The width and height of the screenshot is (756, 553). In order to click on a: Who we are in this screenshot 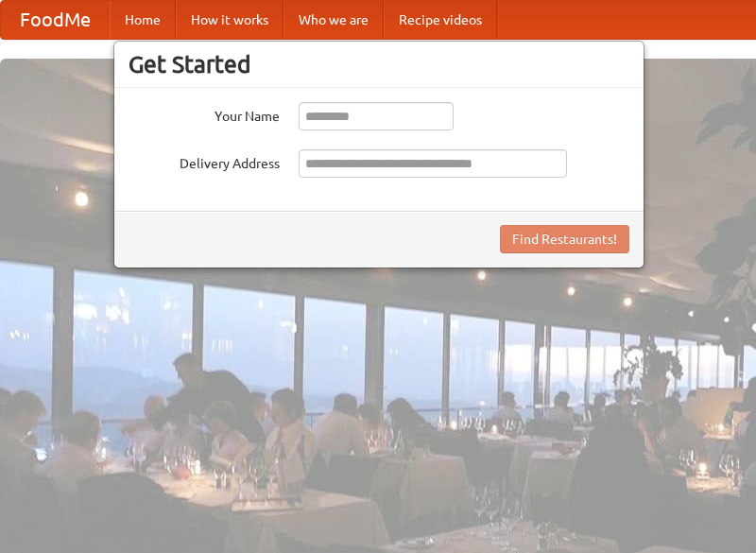, I will do `click(334, 20)`.